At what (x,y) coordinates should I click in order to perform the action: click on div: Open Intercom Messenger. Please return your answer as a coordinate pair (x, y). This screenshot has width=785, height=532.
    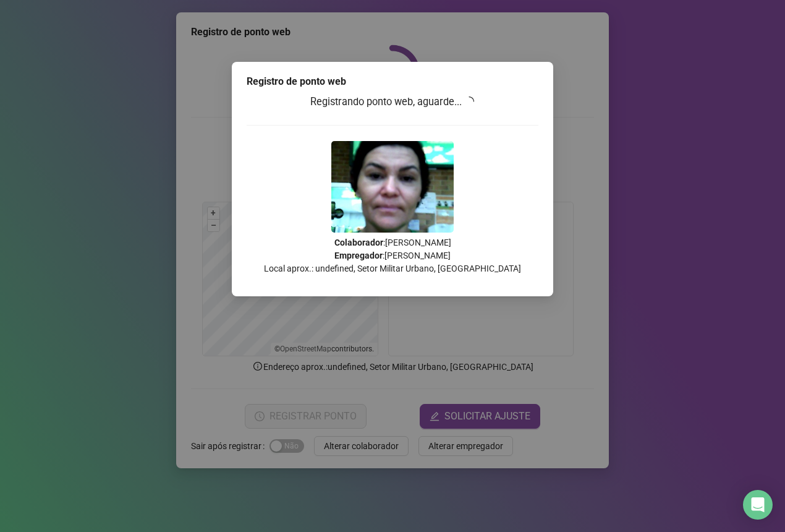
    Looking at the image, I should click on (758, 505).